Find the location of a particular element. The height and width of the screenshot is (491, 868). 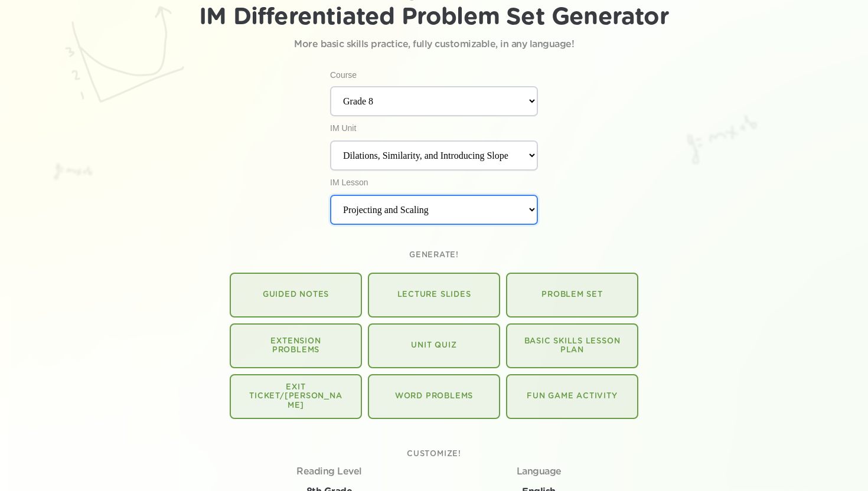

a: Word Problems is located at coordinates (434, 397).